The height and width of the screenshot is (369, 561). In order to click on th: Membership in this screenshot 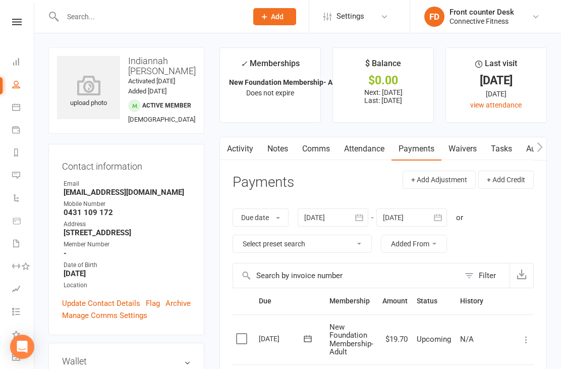, I will do `click(351, 300)`.